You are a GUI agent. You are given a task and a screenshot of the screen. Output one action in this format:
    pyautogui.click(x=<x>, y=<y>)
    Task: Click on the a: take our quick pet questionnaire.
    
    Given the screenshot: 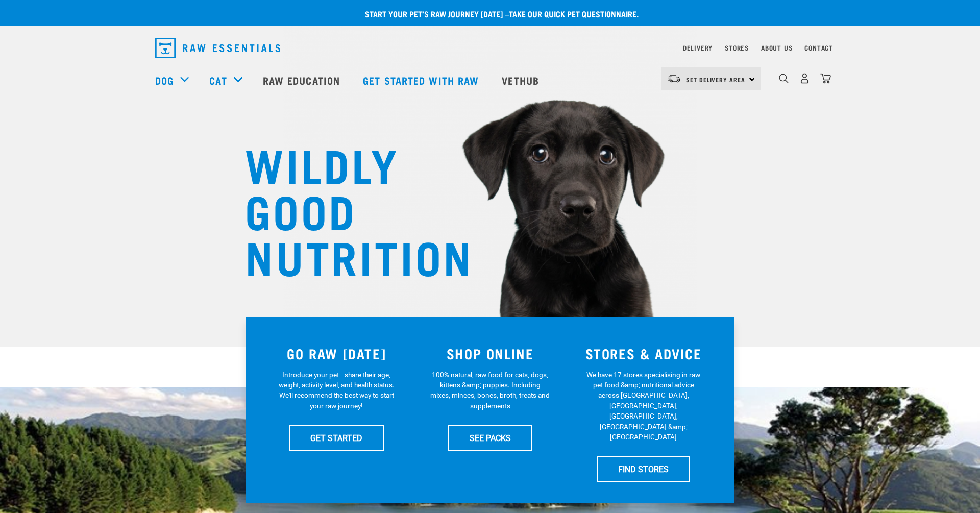 What is the action you would take?
    pyautogui.click(x=574, y=13)
    